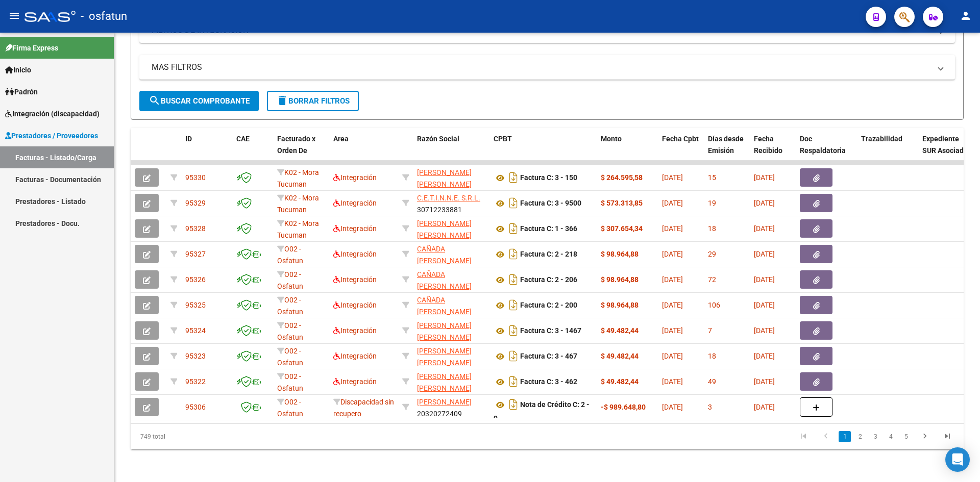  Describe the element at coordinates (199, 101) in the screenshot. I see `span: Buscar Comprobante` at that location.